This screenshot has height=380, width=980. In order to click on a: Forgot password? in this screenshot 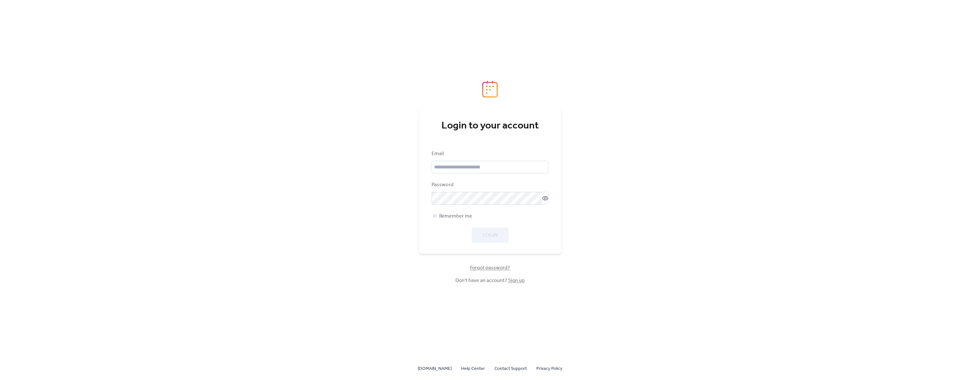, I will do `click(490, 268)`.